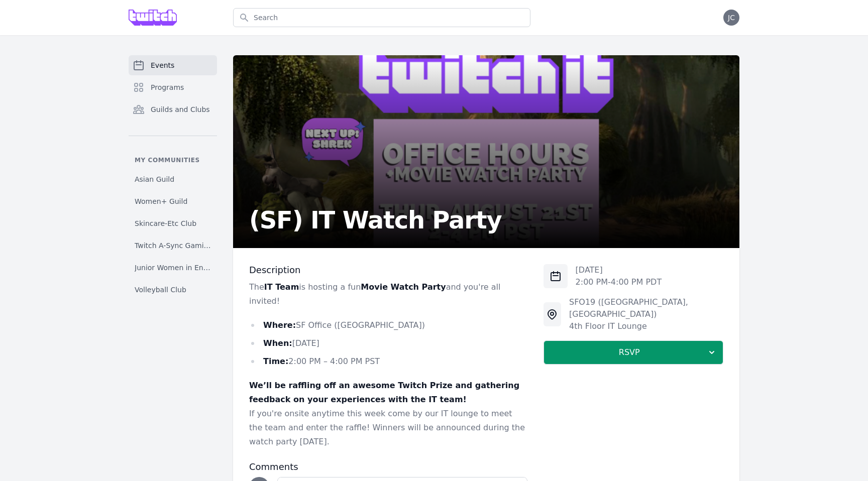 The image size is (868, 481). Describe the element at coordinates (276, 361) in the screenshot. I see `strong: Time:` at that location.